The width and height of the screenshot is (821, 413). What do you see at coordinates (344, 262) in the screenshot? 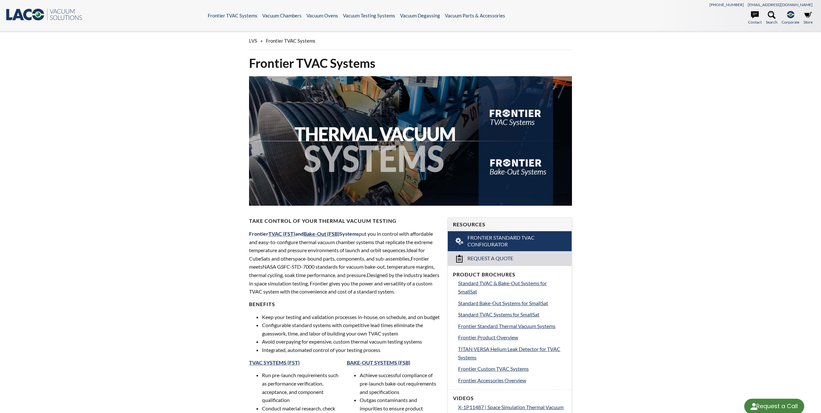
I see `p: put you in control with affordable and easy-to-configure thermal vacuum chamber systems that repl...` at bounding box center [344, 262].